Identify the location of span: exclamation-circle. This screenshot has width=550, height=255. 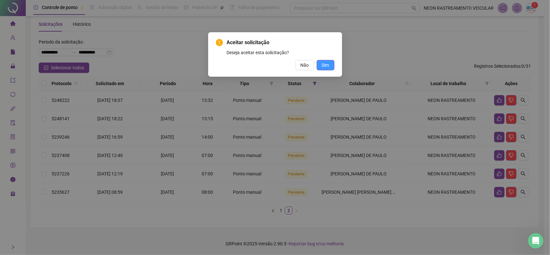
(219, 43).